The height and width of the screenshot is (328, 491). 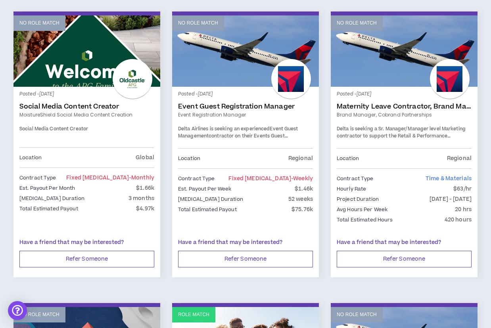 I want to click on a: Event Registration Manager, so click(x=246, y=115).